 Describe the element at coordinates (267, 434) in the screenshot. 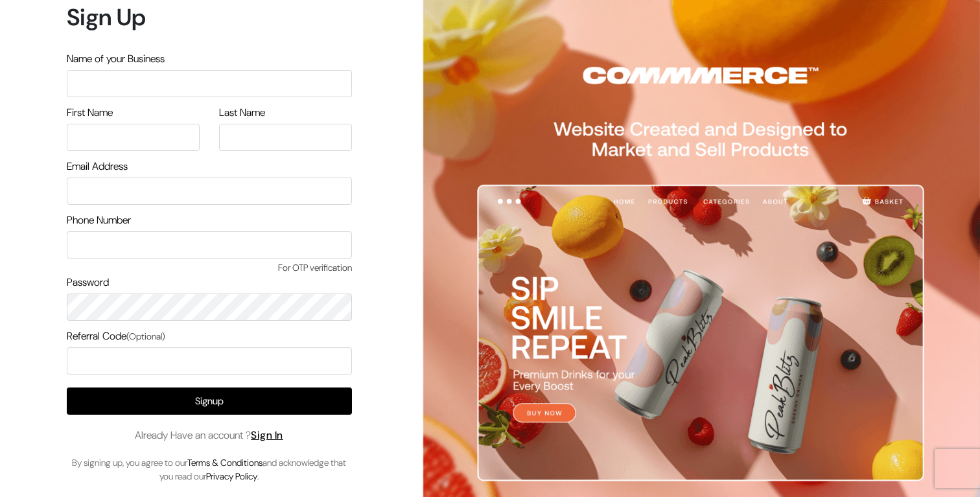

I see `a: Sign In` at that location.